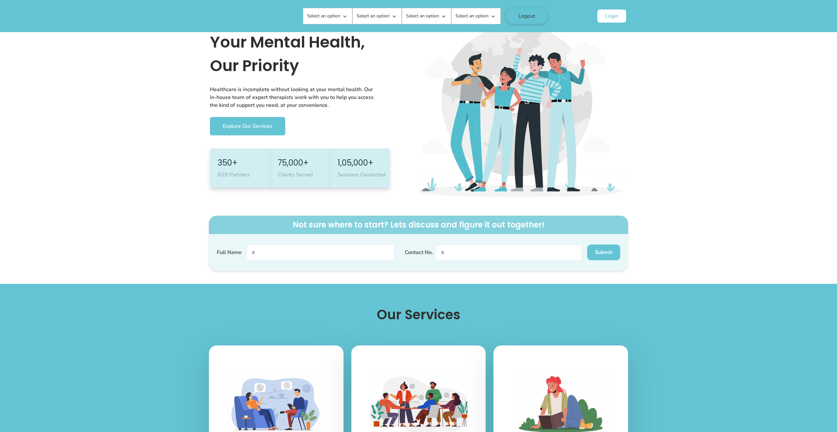 This screenshot has height=432, width=837. What do you see at coordinates (232, 16) in the screenshot?
I see `img: Lissun` at bounding box center [232, 16].